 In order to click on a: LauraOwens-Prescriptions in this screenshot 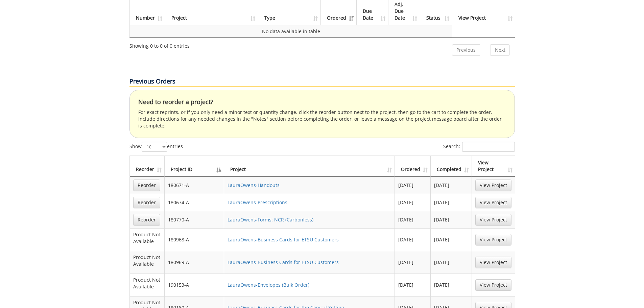, I will do `click(257, 202)`.